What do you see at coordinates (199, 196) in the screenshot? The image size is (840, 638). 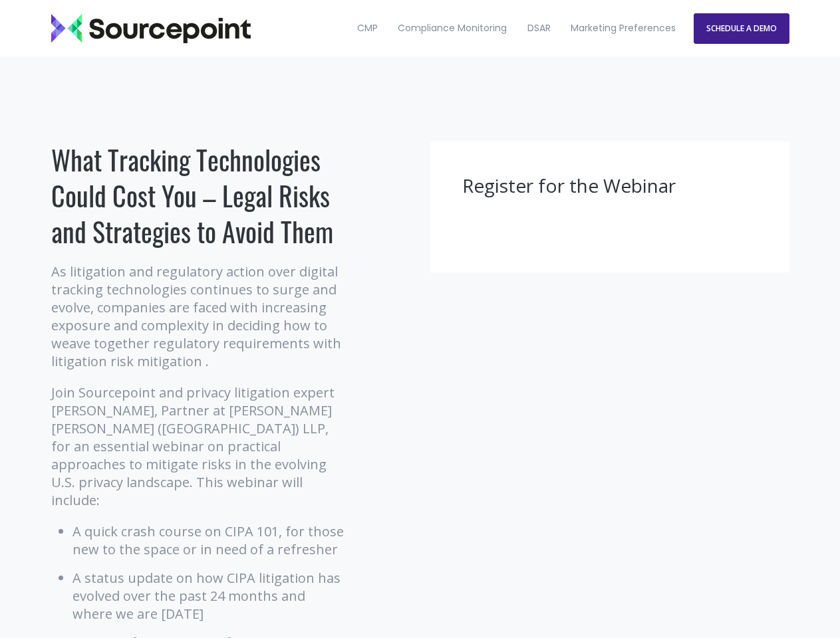 I see `h1: What Tracking Technologies Could Cost You – Legal Risks and Strategies to Avoid Them` at bounding box center [199, 196].